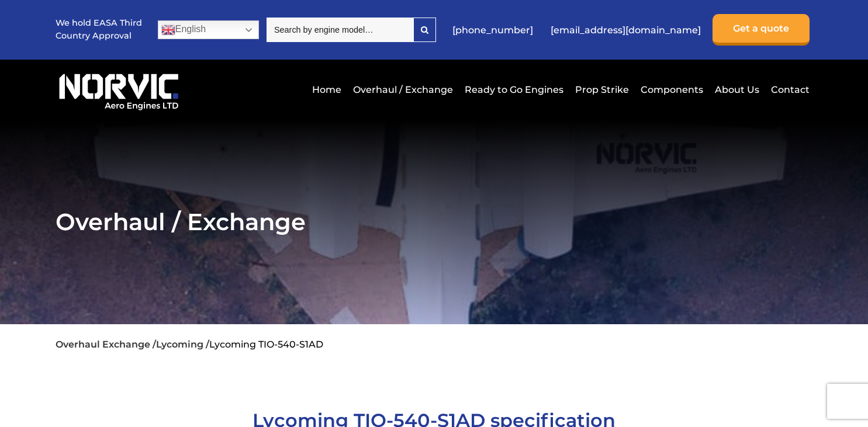 The height and width of the screenshot is (427, 868). What do you see at coordinates (327, 90) in the screenshot?
I see `a: Home` at bounding box center [327, 90].